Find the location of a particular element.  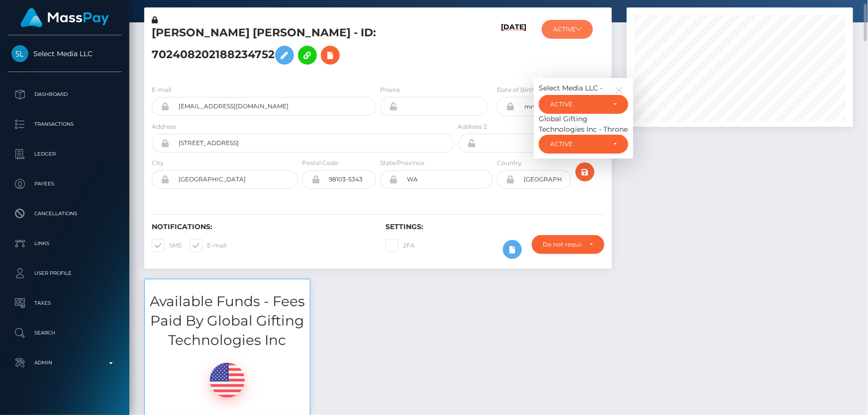

p: Cancellations is located at coordinates (64, 213).